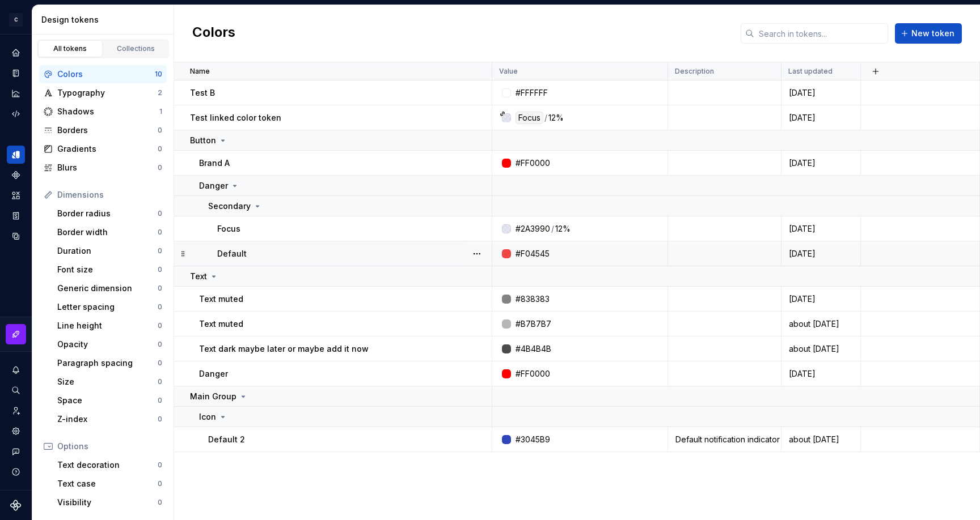 The width and height of the screenshot is (980, 520). Describe the element at coordinates (110, 503) in the screenshot. I see `a: Visibility0` at that location.